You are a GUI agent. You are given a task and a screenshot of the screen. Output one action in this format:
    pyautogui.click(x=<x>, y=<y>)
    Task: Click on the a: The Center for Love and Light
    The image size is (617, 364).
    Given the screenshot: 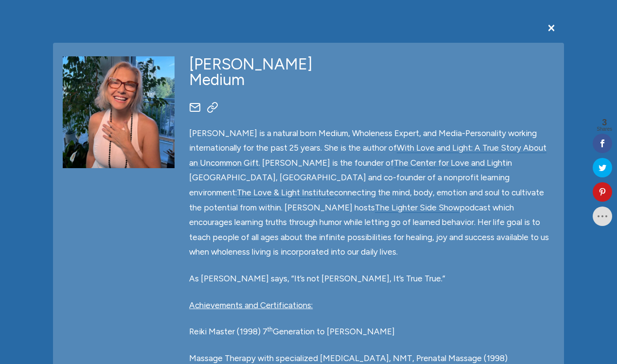 What is the action you would take?
    pyautogui.click(x=450, y=163)
    